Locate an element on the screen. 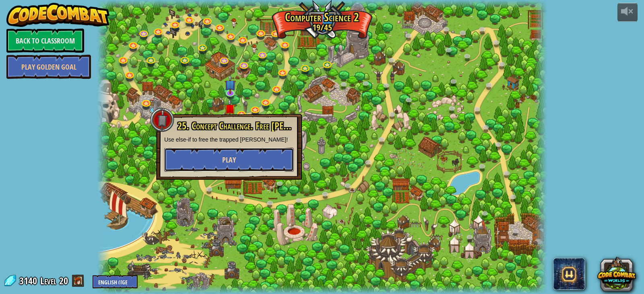 The image size is (644, 294). img: level-banner-unstarted.png is located at coordinates (230, 108).